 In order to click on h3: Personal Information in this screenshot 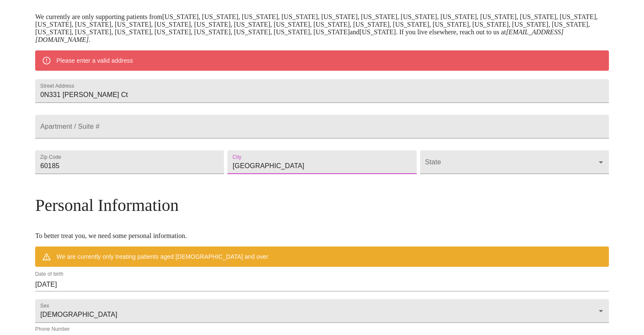, I will do `click(322, 205)`.